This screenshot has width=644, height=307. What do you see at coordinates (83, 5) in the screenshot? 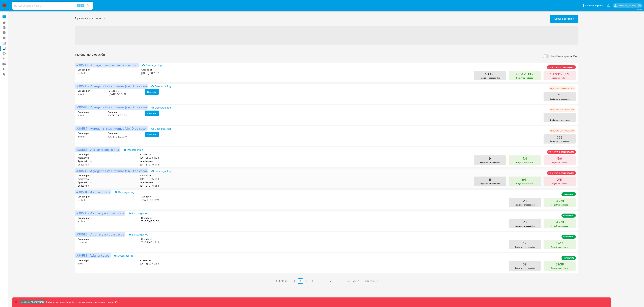
I see `span: s` at bounding box center [83, 5].